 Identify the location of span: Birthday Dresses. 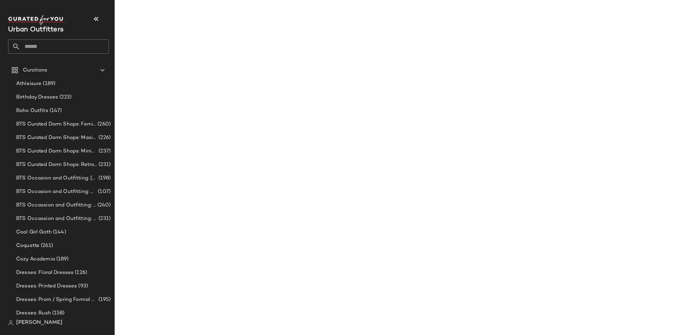
(37, 97).